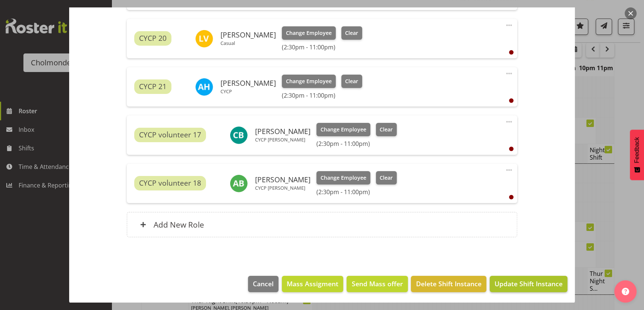 Image resolution: width=644 pixels, height=310 pixels. Describe the element at coordinates (528, 284) in the screenshot. I see `button: Update Shift Instance` at that location.